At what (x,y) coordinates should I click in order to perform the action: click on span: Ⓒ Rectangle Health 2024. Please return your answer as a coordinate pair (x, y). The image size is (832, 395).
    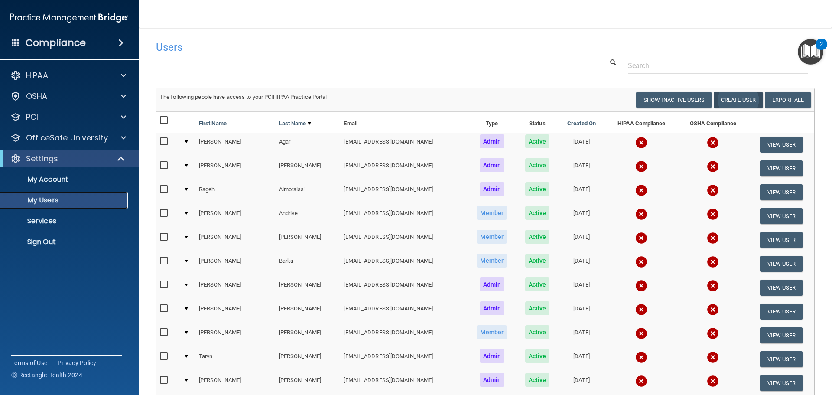
    Looking at the image, I should click on (47, 375).